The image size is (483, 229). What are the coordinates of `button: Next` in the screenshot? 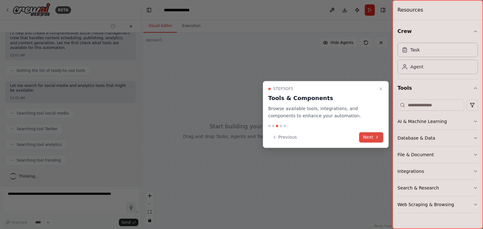 It's located at (371, 137).